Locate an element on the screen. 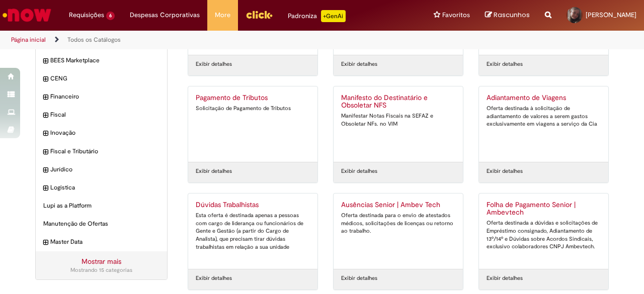  span: Master Data is located at coordinates (105, 242).